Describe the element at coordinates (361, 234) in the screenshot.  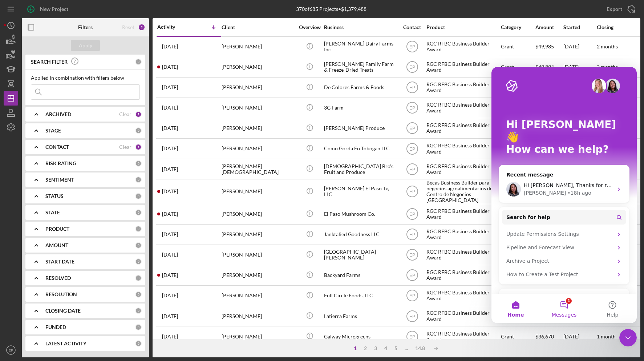
I see `div: Janktafied Goodness LLC` at that location.